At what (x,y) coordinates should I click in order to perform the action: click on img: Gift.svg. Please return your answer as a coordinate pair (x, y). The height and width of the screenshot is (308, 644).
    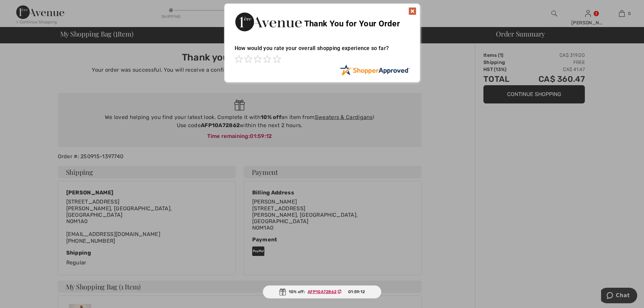
    Looking at the image, I should click on (282, 291).